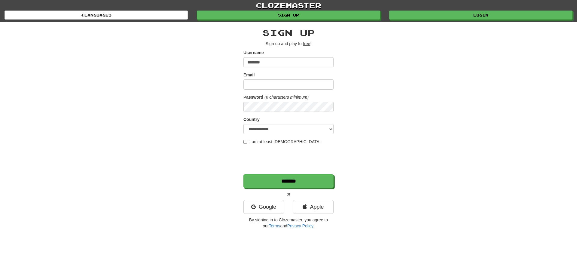  What do you see at coordinates (288, 44) in the screenshot?
I see `p: Sign up and play for !` at bounding box center [288, 44].